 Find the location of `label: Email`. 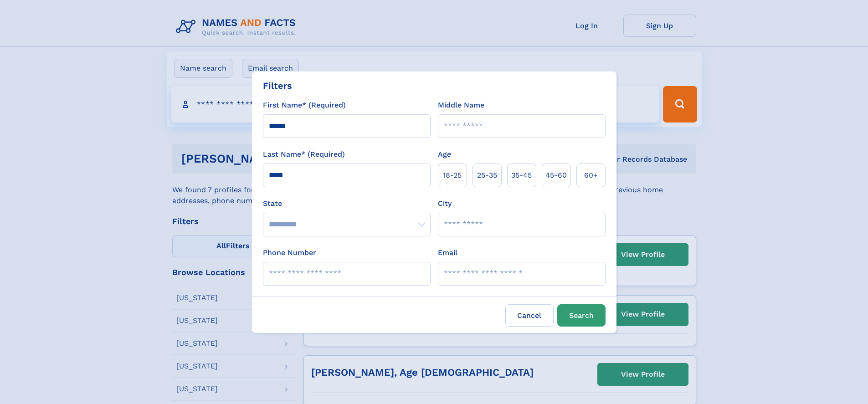

label: Email is located at coordinates (448, 253).